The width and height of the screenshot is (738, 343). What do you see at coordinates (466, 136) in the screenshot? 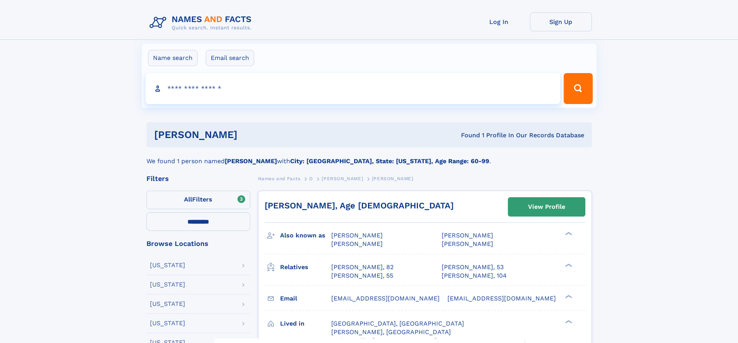
I see `div: Found 1 Profile In Our Records Database` at bounding box center [466, 136].